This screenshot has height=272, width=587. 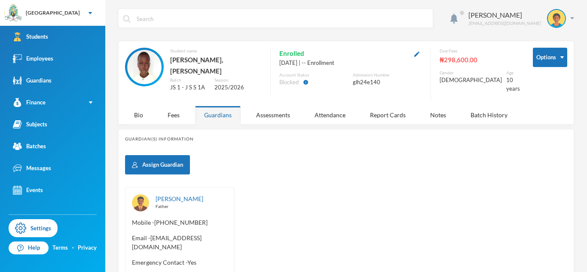 What do you see at coordinates (216, 51) in the screenshot?
I see `div: Student name` at bounding box center [216, 51].